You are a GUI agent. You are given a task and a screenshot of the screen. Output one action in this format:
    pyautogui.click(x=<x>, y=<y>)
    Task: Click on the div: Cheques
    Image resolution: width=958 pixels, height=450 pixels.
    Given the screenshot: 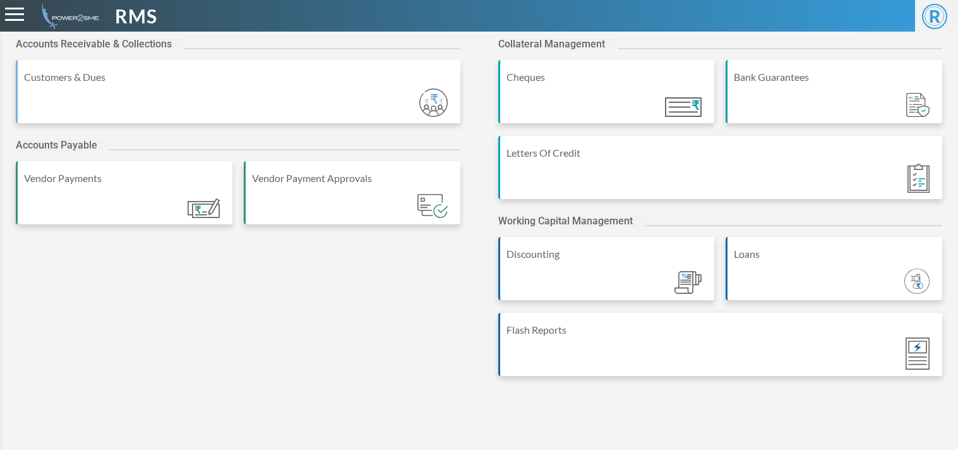 What is the action you would take?
    pyautogui.click(x=608, y=77)
    